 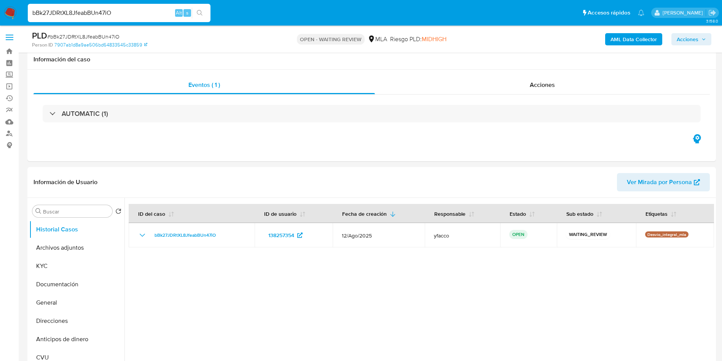 What do you see at coordinates (179, 13) in the screenshot?
I see `span: Alt` at bounding box center [179, 13].